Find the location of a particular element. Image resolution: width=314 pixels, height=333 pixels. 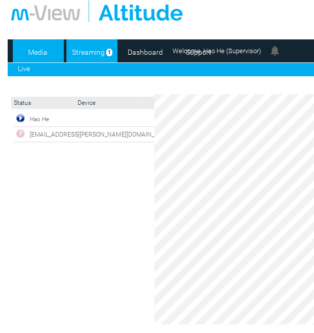

img: bell24.png is located at coordinates (275, 51).